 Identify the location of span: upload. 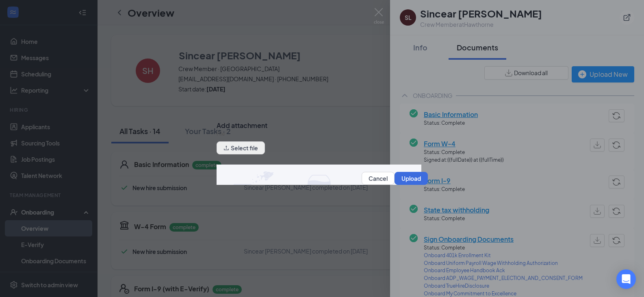
(226, 148).